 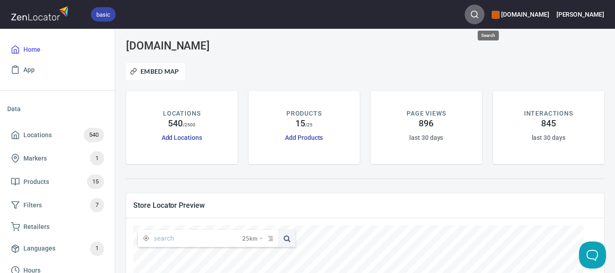 What do you see at coordinates (103, 14) in the screenshot?
I see `div: basic` at bounding box center [103, 14].